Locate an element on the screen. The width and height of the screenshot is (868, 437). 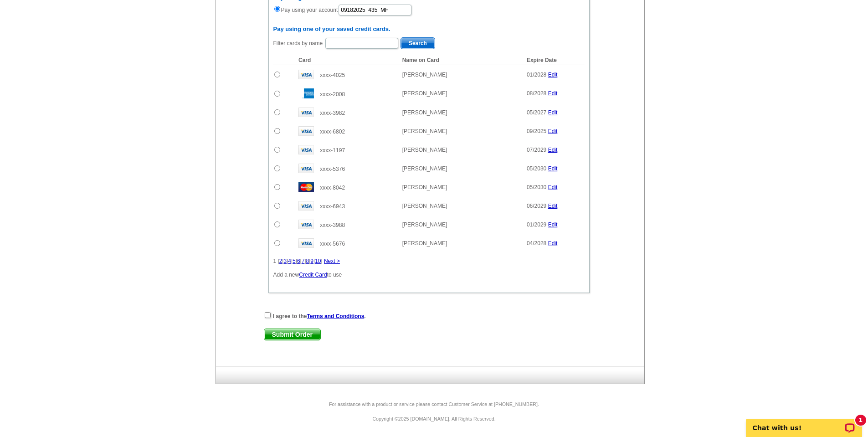
span: xxxx-5376 is located at coordinates (332, 169).